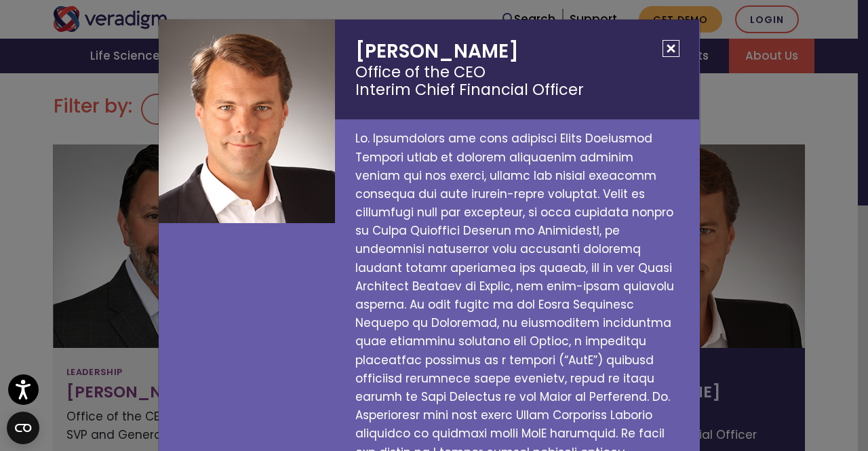 The height and width of the screenshot is (451, 868). I want to click on button: Close, so click(671, 48).